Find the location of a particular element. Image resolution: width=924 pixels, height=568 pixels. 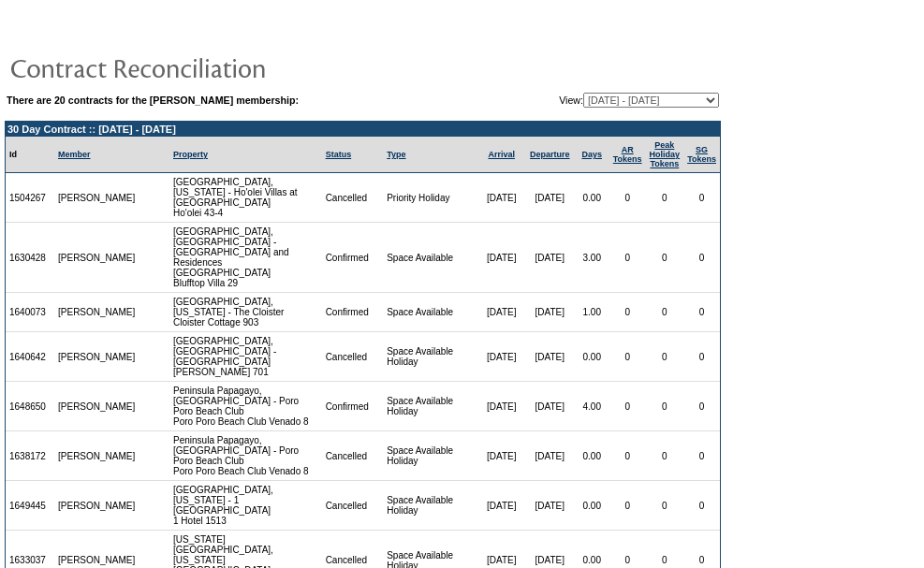

td: 1.00 is located at coordinates (591, 312).